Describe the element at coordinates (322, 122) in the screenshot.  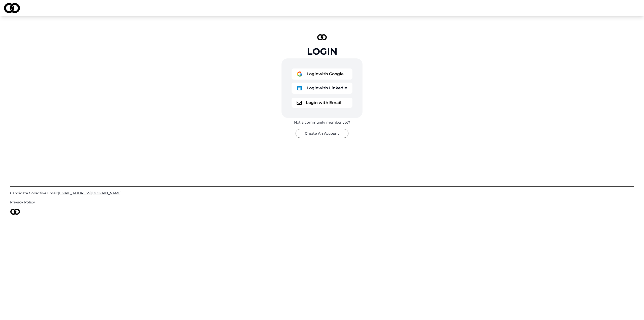
I see `div: Not a community member yet?` at that location.